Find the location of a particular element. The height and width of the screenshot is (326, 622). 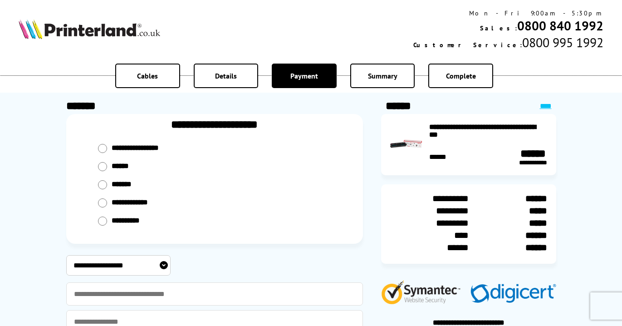

span: Payment is located at coordinates (304, 76).